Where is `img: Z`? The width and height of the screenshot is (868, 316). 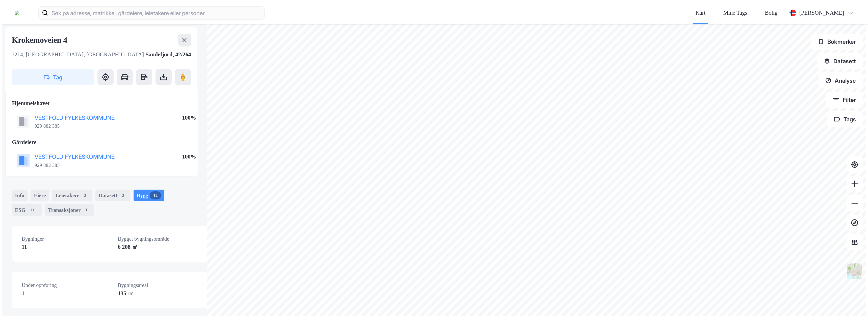
img: Z is located at coordinates (855, 271).